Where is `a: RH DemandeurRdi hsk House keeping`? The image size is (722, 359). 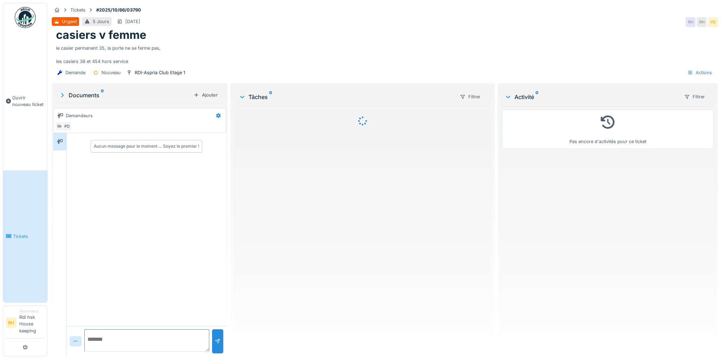
a: RH DemandeurRdi hsk House keeping is located at coordinates (25, 324).